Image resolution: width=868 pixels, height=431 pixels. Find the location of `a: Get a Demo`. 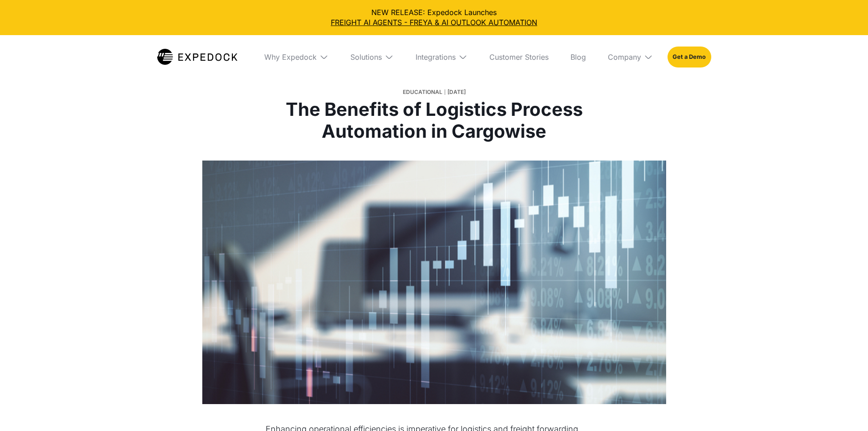

a: Get a Demo is located at coordinates (689, 57).